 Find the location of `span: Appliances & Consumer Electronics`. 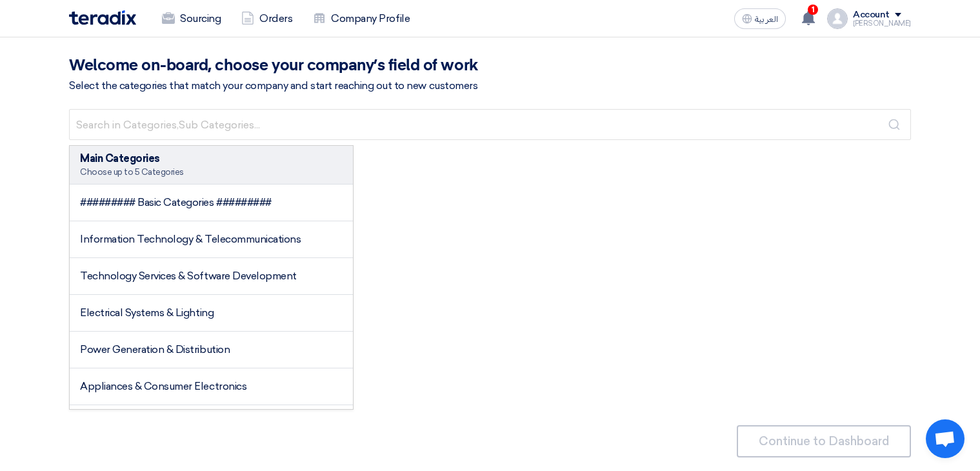

span: Appliances & Consumer Electronics is located at coordinates (164, 386).